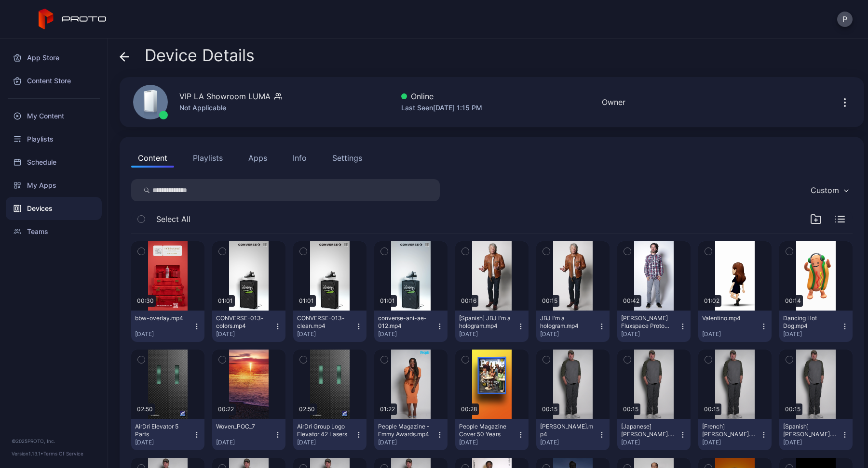 The height and width of the screenshot is (468, 868). What do you see at coordinates (567, 431) in the screenshot?
I see `div: Kevin Nealon.mp4` at bounding box center [567, 431].